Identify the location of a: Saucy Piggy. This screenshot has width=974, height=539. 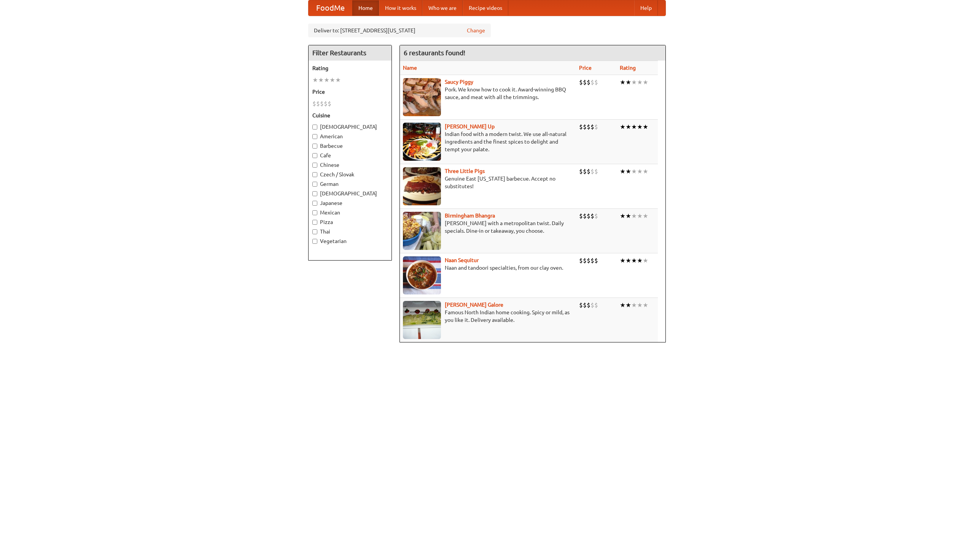
(459, 82).